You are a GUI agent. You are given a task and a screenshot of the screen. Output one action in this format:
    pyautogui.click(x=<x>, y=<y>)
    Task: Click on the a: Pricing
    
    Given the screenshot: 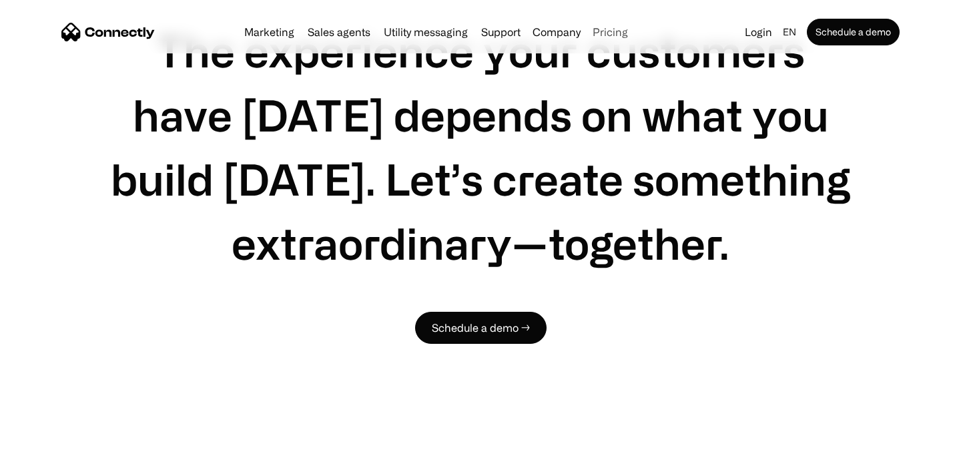 What is the action you would take?
    pyautogui.click(x=610, y=32)
    